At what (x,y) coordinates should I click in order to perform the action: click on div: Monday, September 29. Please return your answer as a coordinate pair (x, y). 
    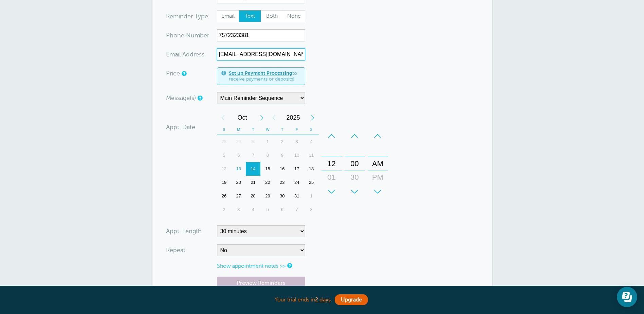
    Looking at the image, I should click on (239, 142).